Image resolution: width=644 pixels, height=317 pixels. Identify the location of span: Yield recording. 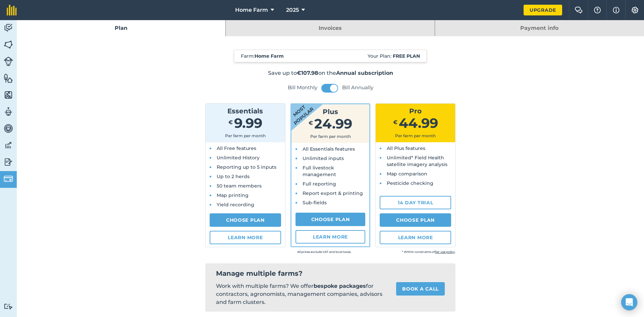
(235, 205).